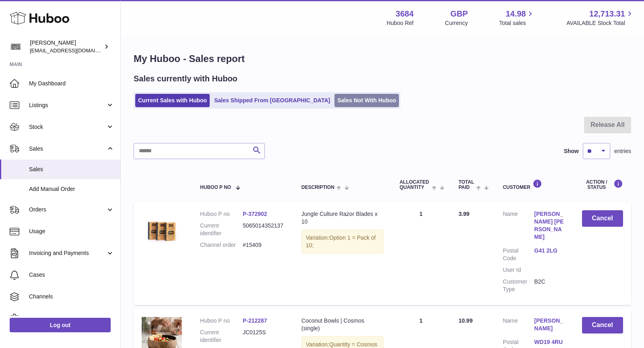 The image size is (644, 348). I want to click on span: Settings, so click(72, 318).